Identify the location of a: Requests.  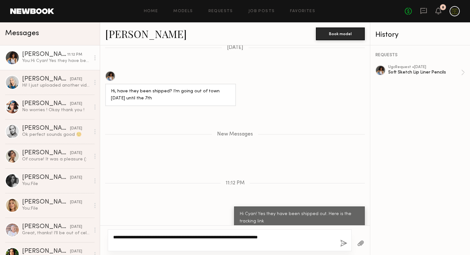
(220, 11).